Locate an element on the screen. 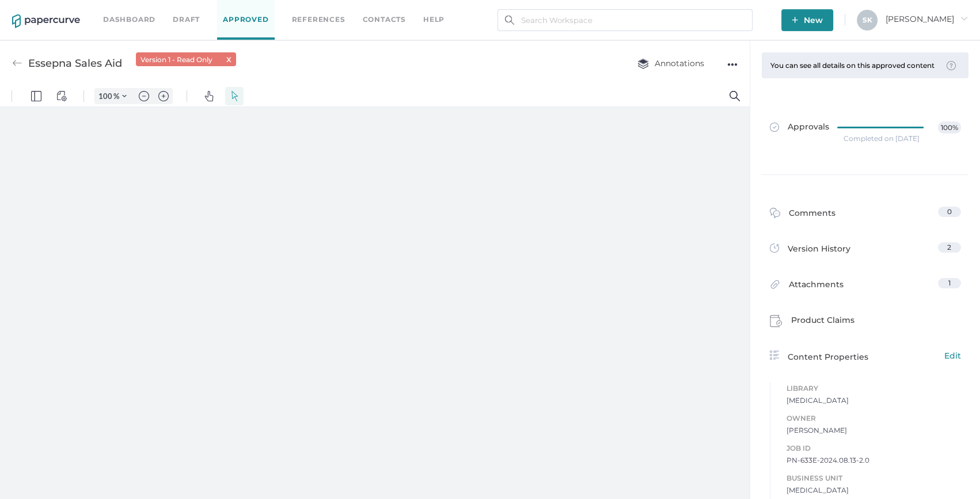 Image resolution: width=980 pixels, height=499 pixels. i: arrow_right is located at coordinates (963, 18).